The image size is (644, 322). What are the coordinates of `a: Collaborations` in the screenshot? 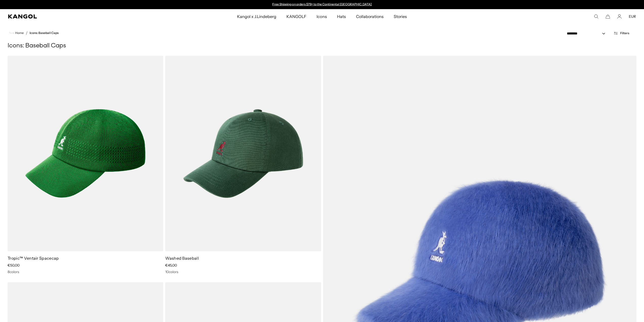 It's located at (370, 17).